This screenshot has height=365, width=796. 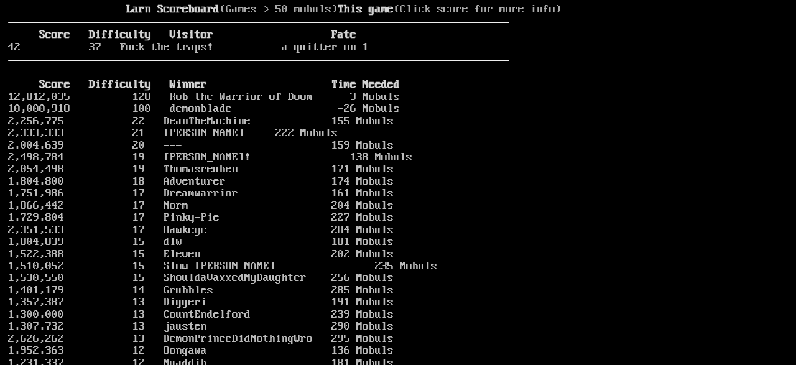 What do you see at coordinates (201, 315) in the screenshot?
I see `a: 1,300,000 13 CountEndelford 239 Mobuls` at bounding box center [201, 315].